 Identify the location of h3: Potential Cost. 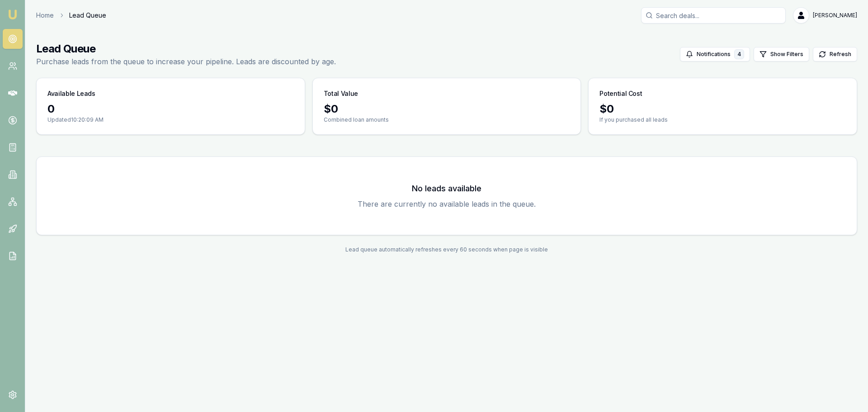
(621, 94).